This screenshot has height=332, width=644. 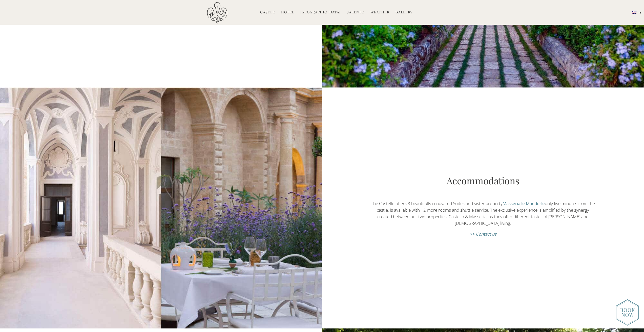 What do you see at coordinates (627, 313) in the screenshot?
I see `img: new-booknow.png` at bounding box center [627, 313].